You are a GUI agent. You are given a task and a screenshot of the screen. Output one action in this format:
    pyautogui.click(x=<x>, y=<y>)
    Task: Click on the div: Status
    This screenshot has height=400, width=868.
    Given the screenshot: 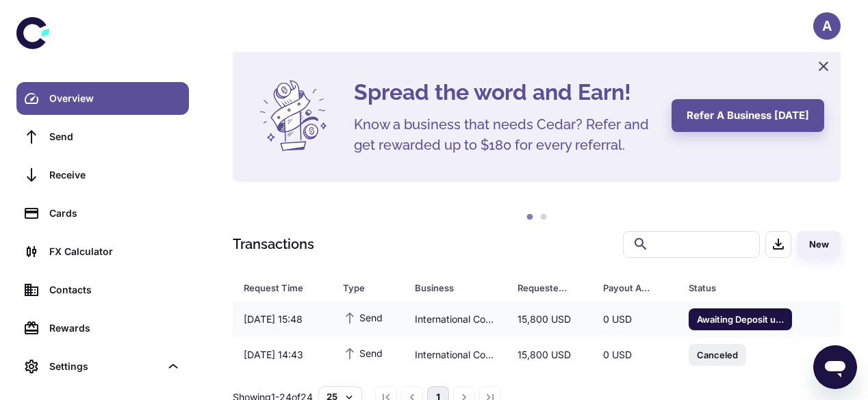 What is the action you would take?
    pyautogui.click(x=731, y=288)
    